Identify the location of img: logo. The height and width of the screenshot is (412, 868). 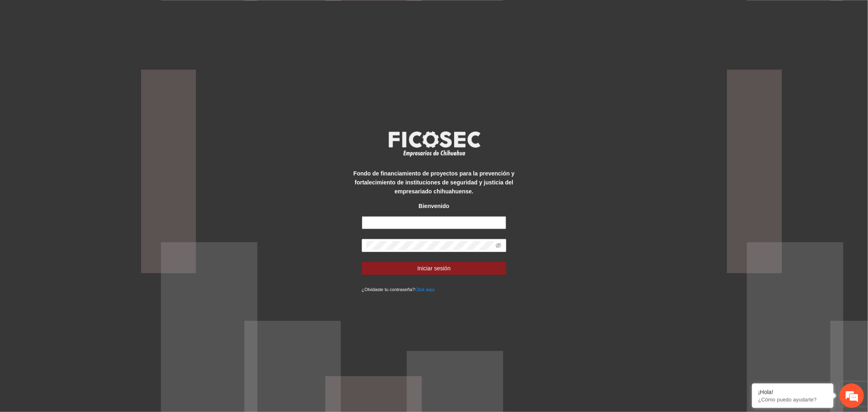
(434, 144).